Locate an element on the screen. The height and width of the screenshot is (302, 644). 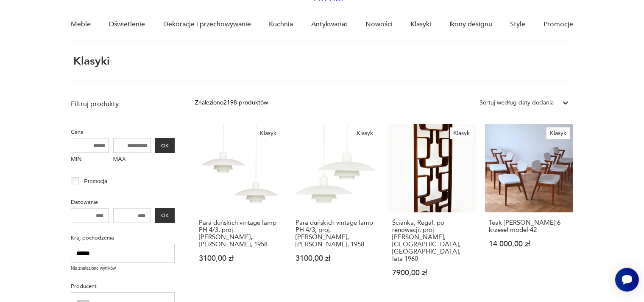
h1: Klasyki is located at coordinates (90, 61).